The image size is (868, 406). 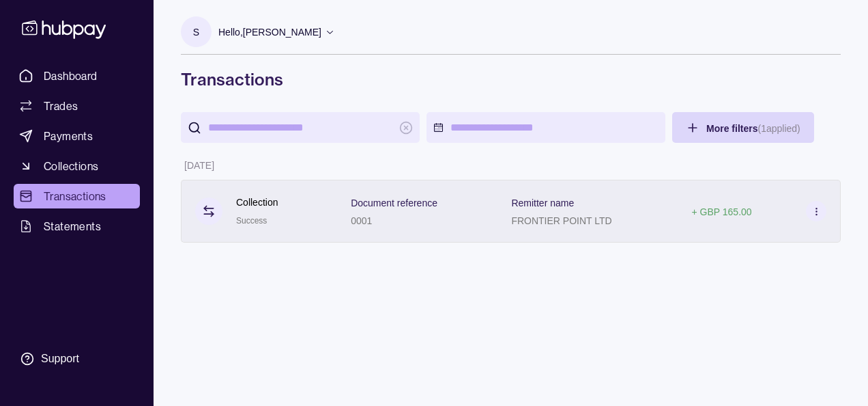 What do you see at coordinates (68, 136) in the screenshot?
I see `span: Payments` at bounding box center [68, 136].